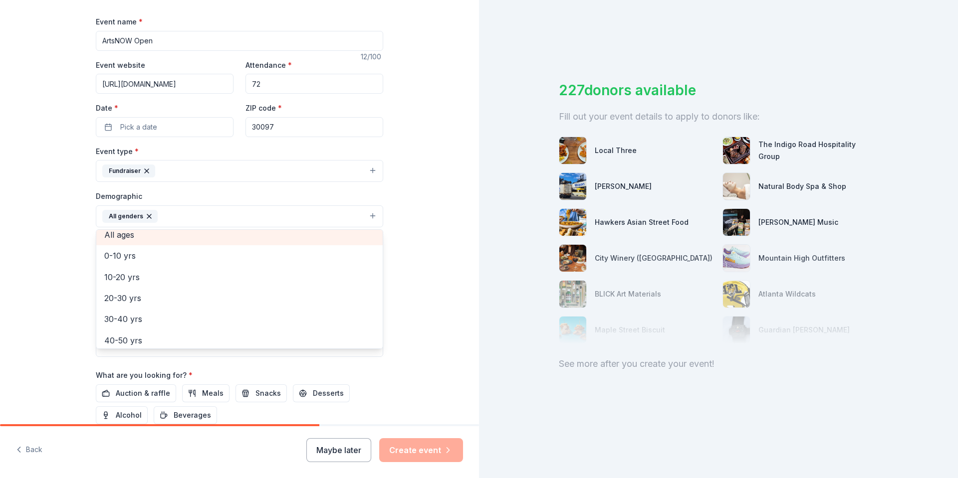 The height and width of the screenshot is (478, 958). Describe the element at coordinates (239, 341) in the screenshot. I see `span: 40-50 yrs` at that location.